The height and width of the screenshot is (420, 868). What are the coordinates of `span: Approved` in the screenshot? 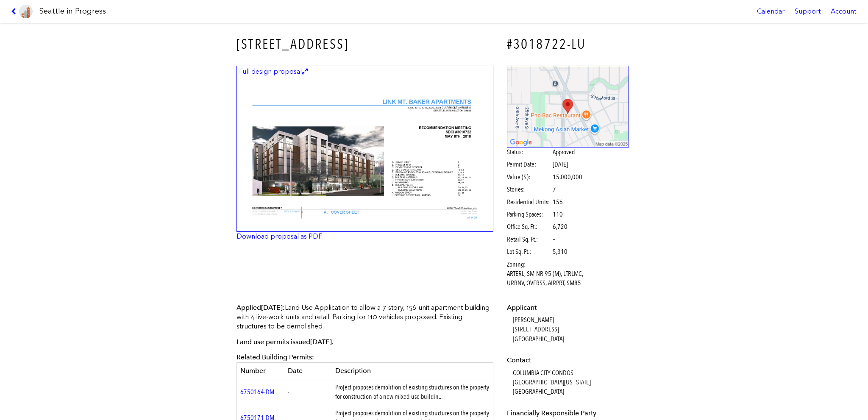 It's located at (564, 152).